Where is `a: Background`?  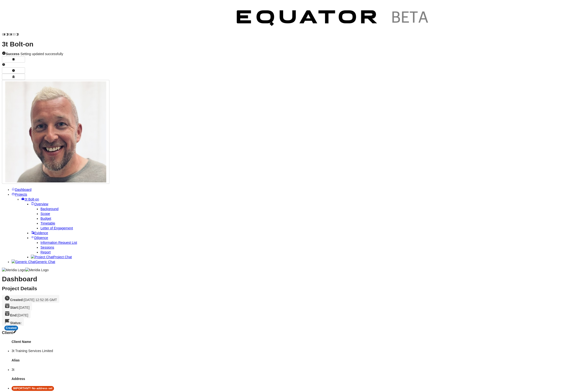 a: Background is located at coordinates (49, 209).